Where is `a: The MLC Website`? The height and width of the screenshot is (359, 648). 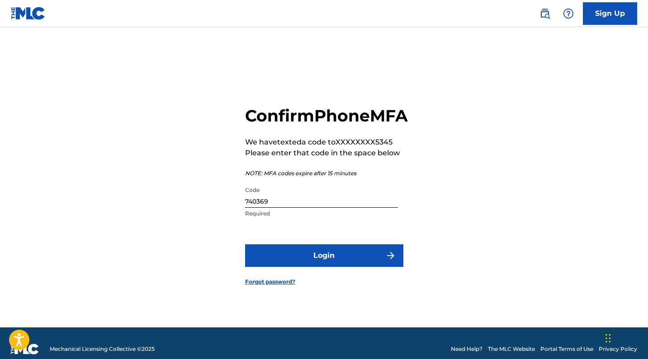
a: The MLC Website is located at coordinates (511, 349).